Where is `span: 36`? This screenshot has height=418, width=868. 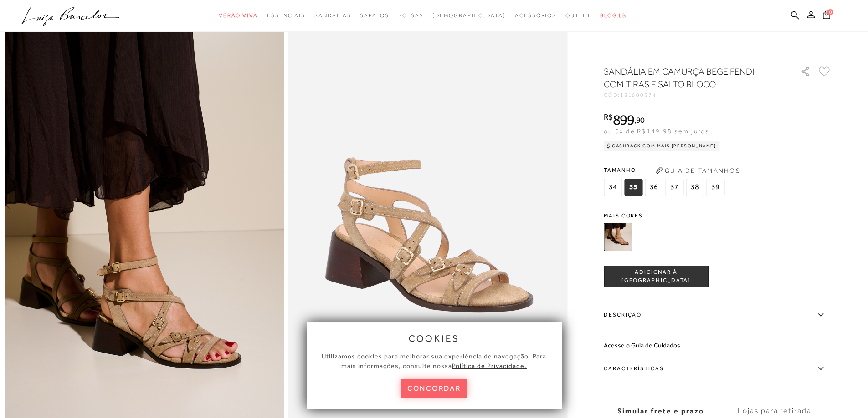 span: 36 is located at coordinates (654, 187).